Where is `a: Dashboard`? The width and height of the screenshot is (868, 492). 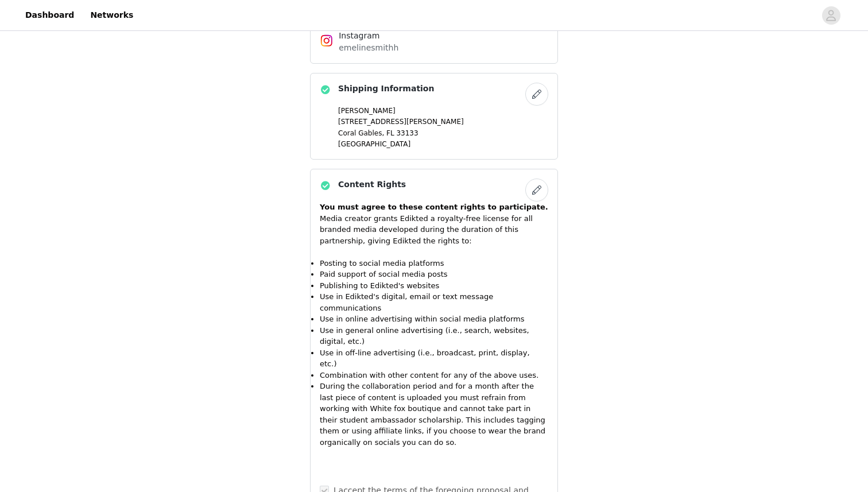
a: Dashboard is located at coordinates (49, 15).